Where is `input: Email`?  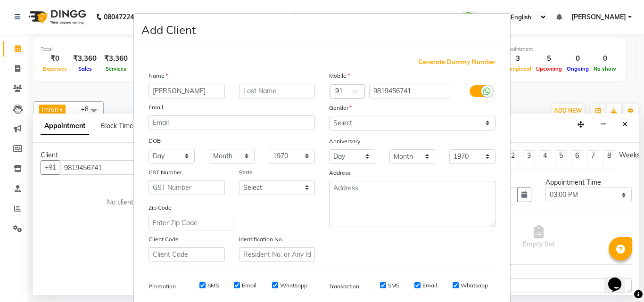 input: Email is located at coordinates (232, 122).